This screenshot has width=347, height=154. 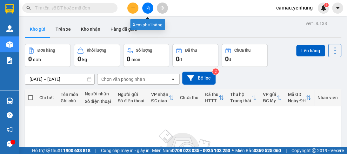 What do you see at coordinates (47, 98) in the screenshot?
I see `div: Chi tiết` at bounding box center [47, 98].